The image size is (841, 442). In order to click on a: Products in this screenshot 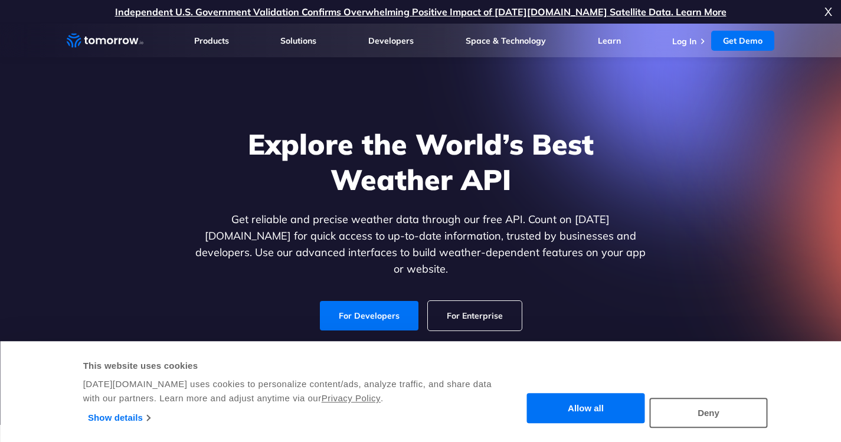, I will do `click(211, 41)`.